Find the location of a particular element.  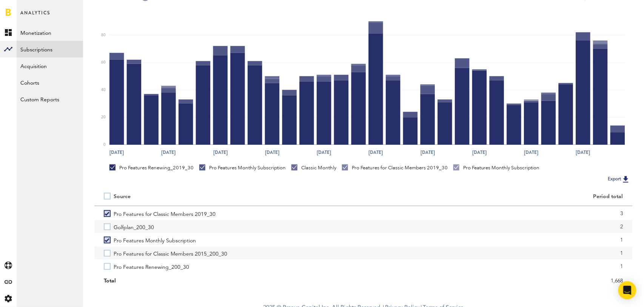

div: 3 is located at coordinates (498, 214).